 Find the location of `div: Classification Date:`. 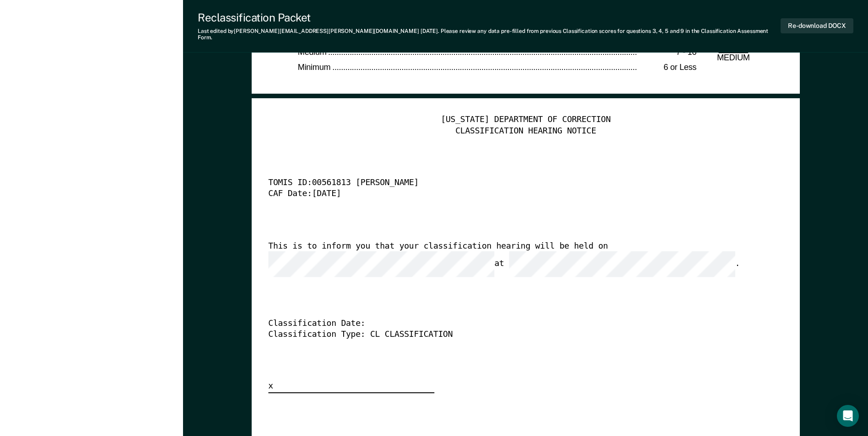

div: Classification Date: is located at coordinates (513, 325).